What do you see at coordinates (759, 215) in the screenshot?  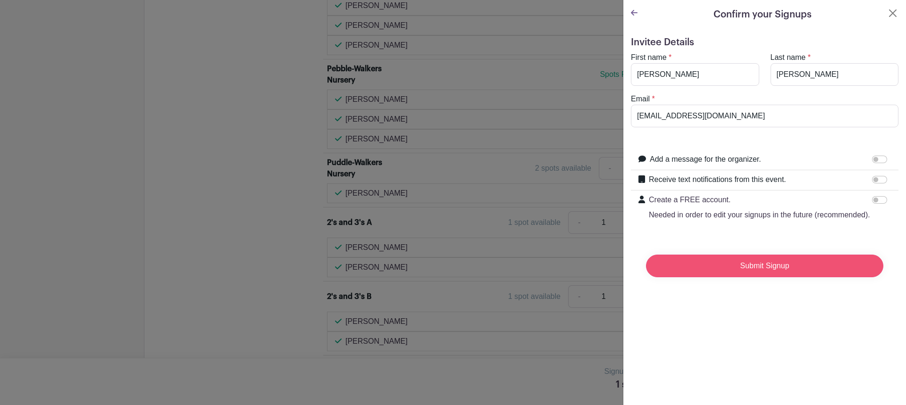 I see `p: Needed in order to edit your signups in the future (recommended).` at bounding box center [759, 215].